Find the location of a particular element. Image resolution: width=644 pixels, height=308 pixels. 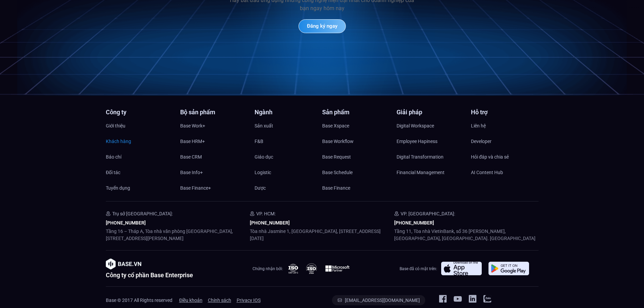

span: Base Workflow is located at coordinates (338, 142).